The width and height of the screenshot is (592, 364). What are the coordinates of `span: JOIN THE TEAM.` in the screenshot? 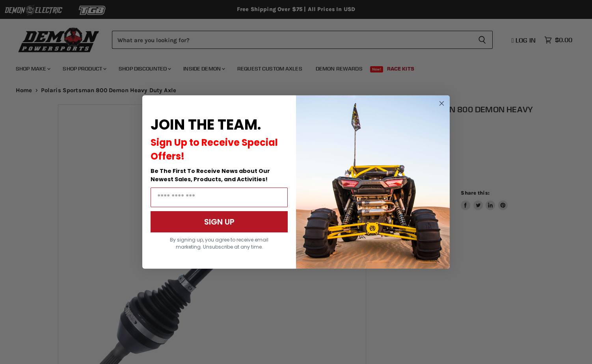 It's located at (206, 124).